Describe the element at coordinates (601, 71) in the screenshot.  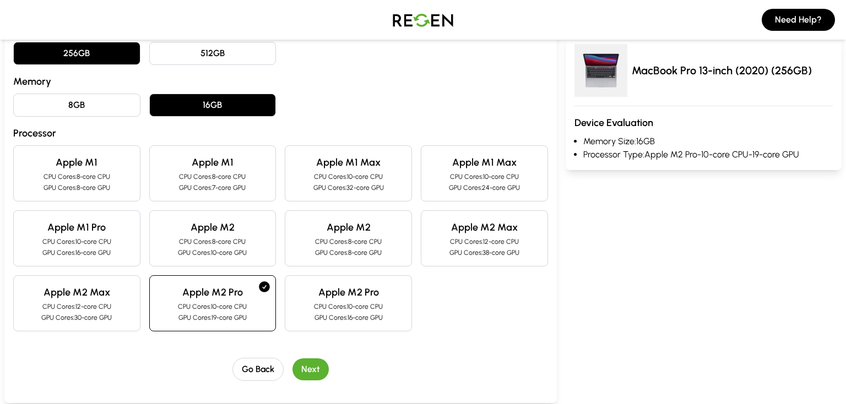
I see `img: MacBook Pro 13-inch (2020)` at that location.